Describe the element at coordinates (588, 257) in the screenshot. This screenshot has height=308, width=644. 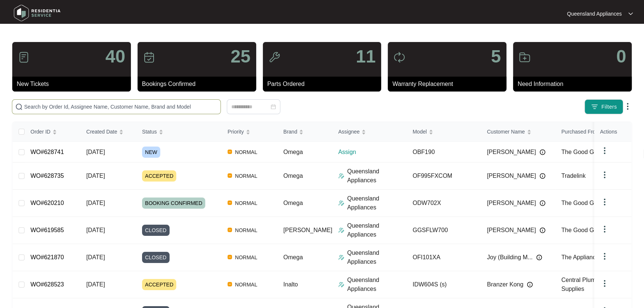
I see `span: The Appliance Guys` at that location.